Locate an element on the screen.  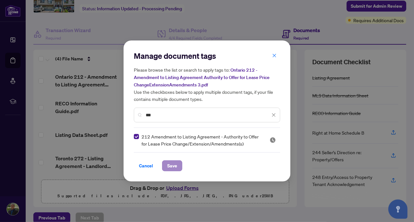
h5: Please browse the list or search to apply tags to: Use the checkboxes below to apply multiple doc... is located at coordinates (207, 84).